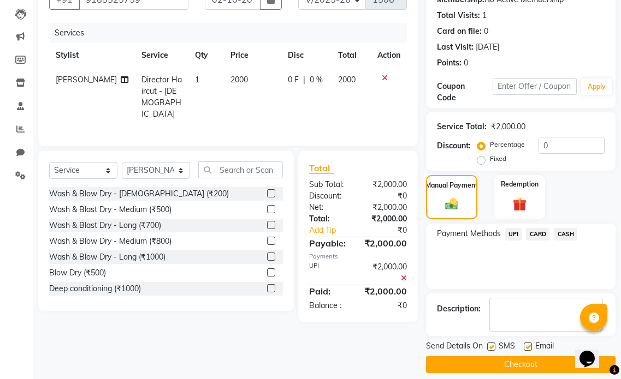 Image resolution: width=621 pixels, height=379 pixels. What do you see at coordinates (110, 210) in the screenshot?
I see `div: Wash & Blast Dry - Medium (₹500)` at bounding box center [110, 210].